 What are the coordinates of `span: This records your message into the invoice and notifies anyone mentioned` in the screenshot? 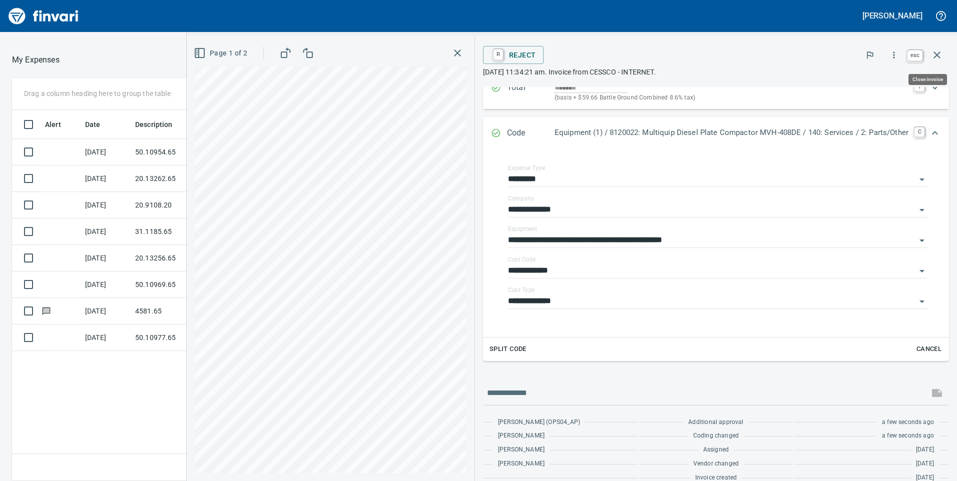 It's located at (936, 393).